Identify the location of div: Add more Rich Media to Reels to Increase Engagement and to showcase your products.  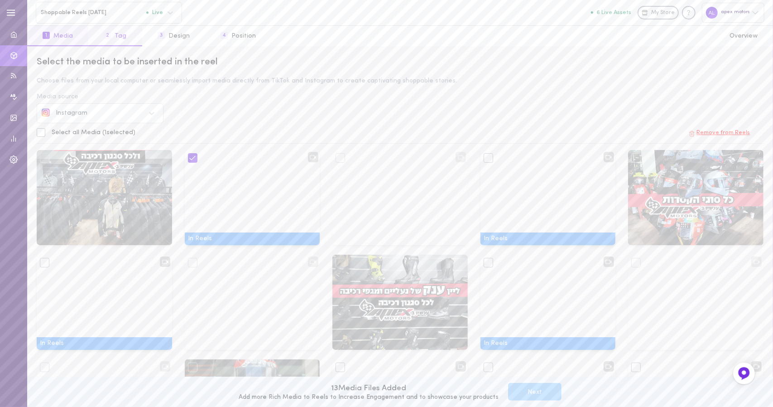
(369, 397).